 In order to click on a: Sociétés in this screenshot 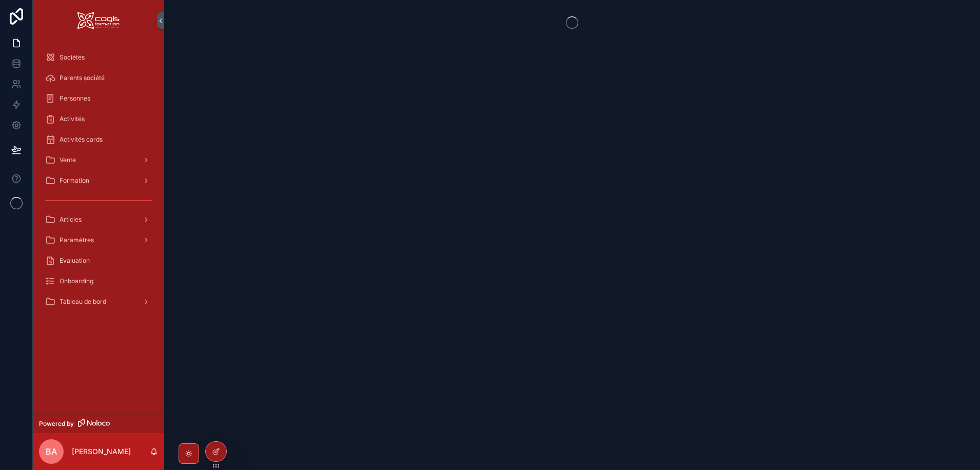, I will do `click(98, 57)`.